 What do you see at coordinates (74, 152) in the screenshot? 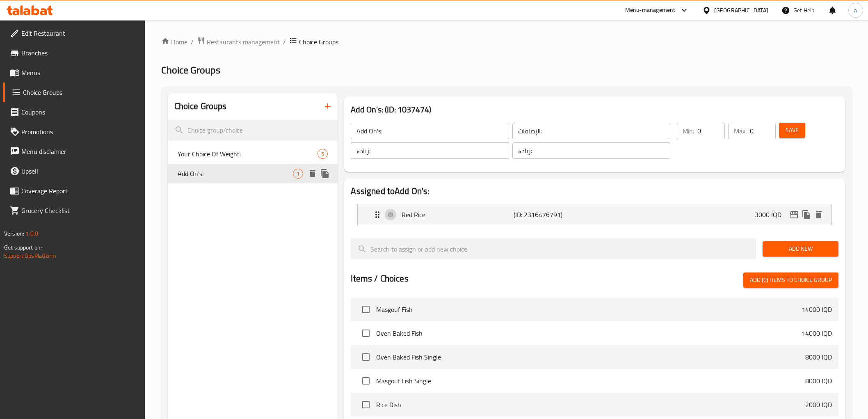
I see `a: Menu disclaimer` at bounding box center [74, 152].